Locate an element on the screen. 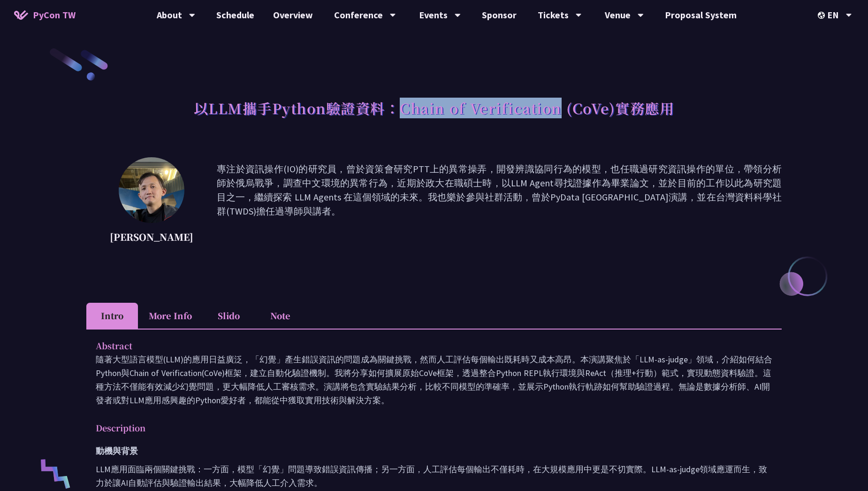 The height and width of the screenshot is (491, 868). p: Abstract is located at coordinates (425, 345).